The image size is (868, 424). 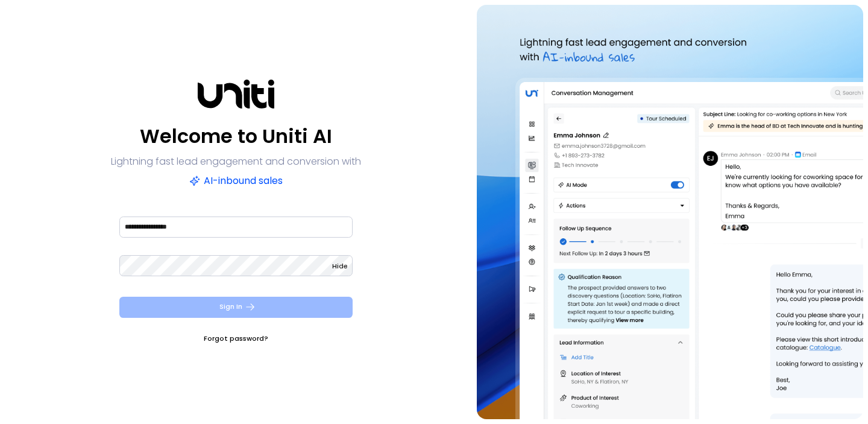 I want to click on span: Hide, so click(x=340, y=266).